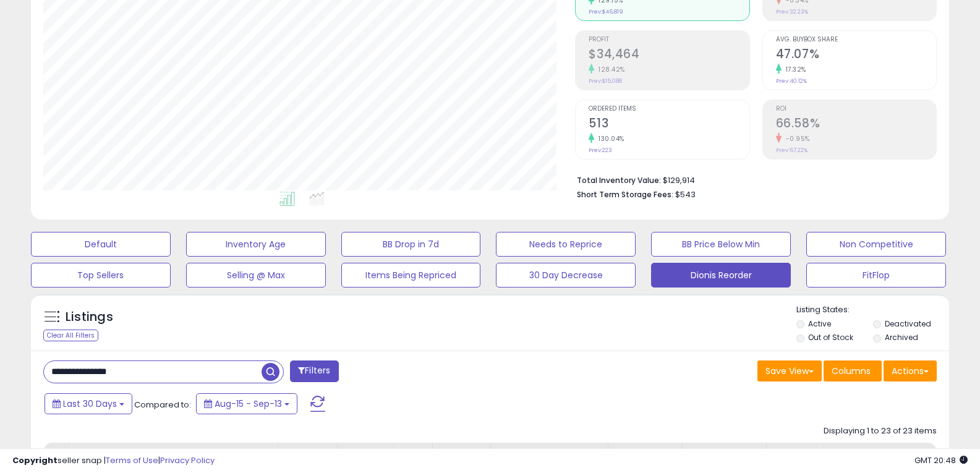  I want to click on small: Prev: 67.22%, so click(791, 150).